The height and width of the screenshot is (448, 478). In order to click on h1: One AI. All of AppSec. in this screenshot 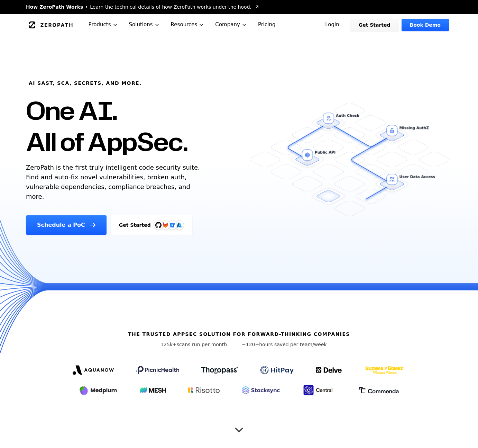, I will do `click(107, 126)`.